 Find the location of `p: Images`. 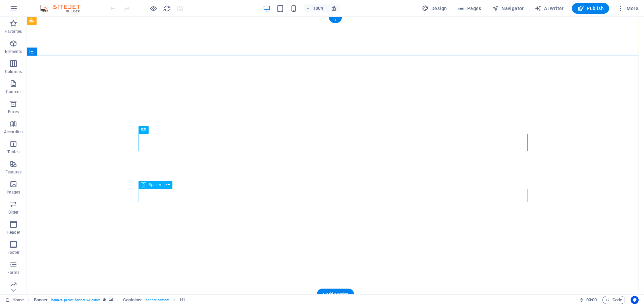

p: Images is located at coordinates (13, 192).